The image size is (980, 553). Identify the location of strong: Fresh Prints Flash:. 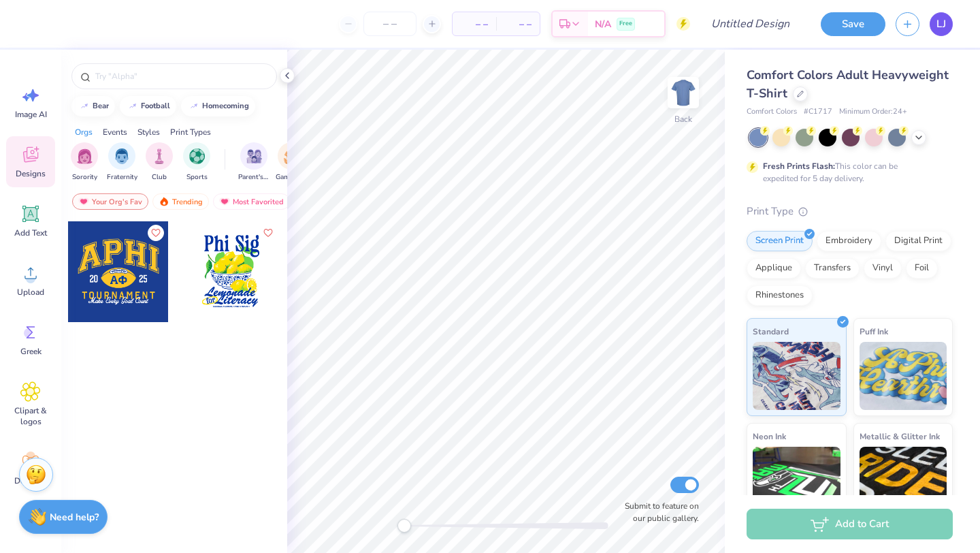
(799, 166).